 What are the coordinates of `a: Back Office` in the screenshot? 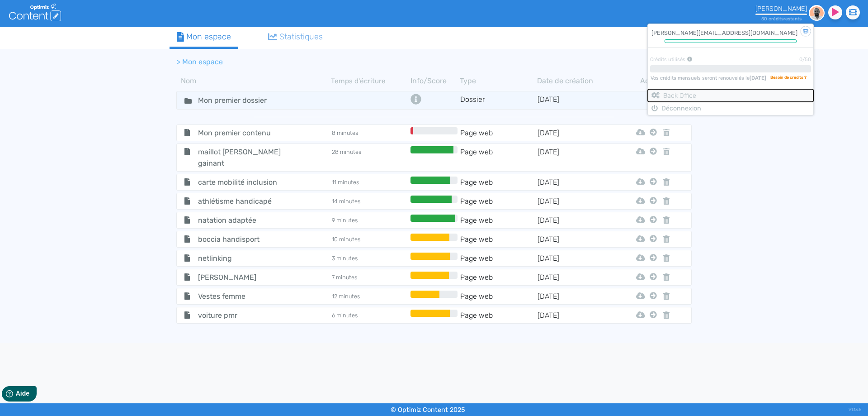 It's located at (674, 95).